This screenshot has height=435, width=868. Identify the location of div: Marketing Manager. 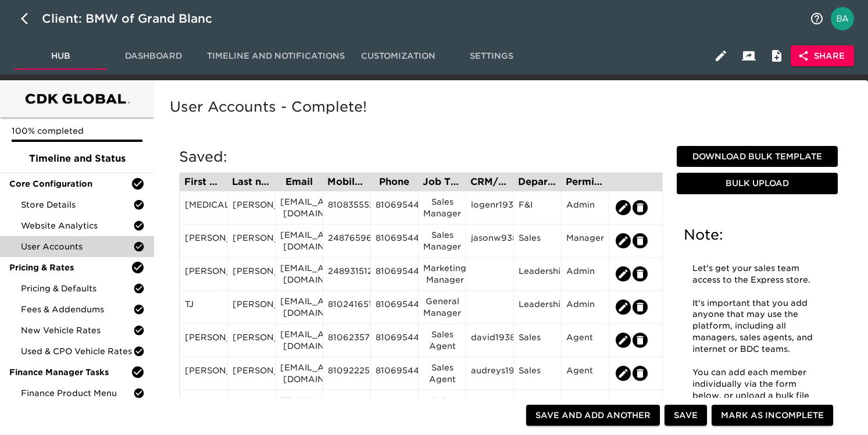
(442, 274).